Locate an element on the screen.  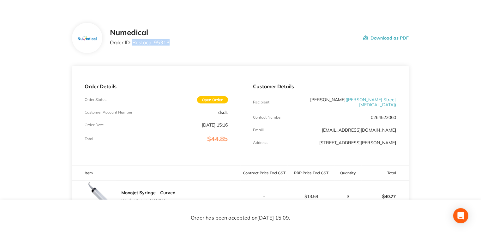
p: Emaill is located at coordinates (259, 130).